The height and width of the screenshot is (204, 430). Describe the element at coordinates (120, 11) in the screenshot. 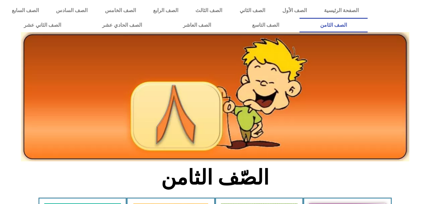

I see `a: الصف الخامس` at that location.